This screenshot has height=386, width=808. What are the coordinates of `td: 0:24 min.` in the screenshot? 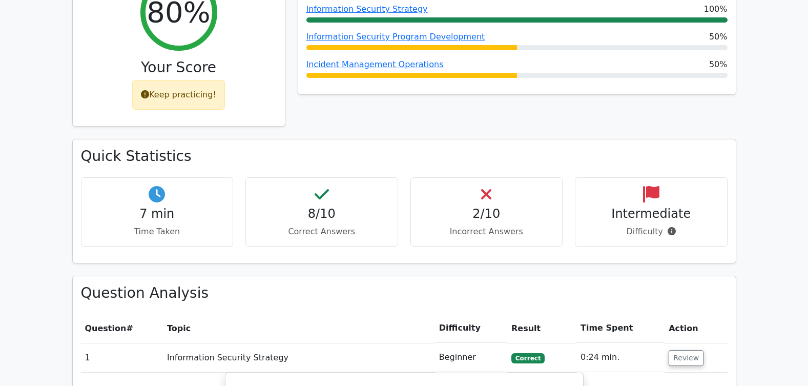 It's located at (621, 357).